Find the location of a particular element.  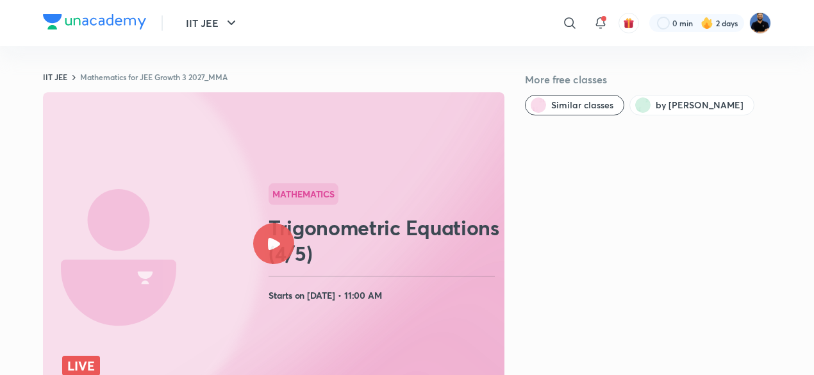

span: Similar classes is located at coordinates (582, 105).